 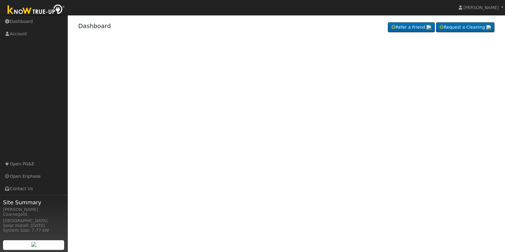 I want to click on img: Know True-Up, so click(x=36, y=10).